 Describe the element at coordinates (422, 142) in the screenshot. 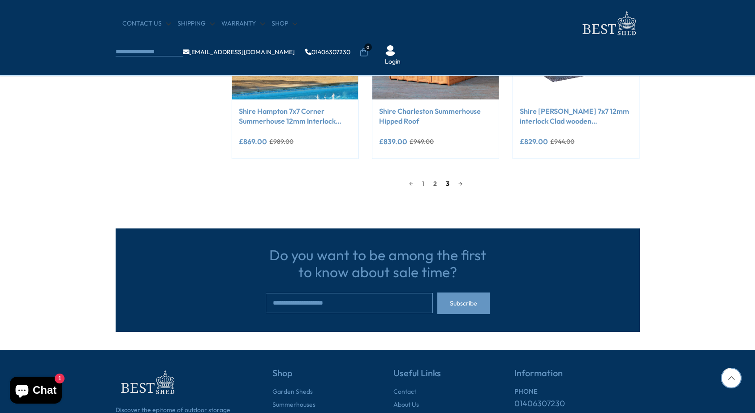

I see `del: £949.00` at that location.